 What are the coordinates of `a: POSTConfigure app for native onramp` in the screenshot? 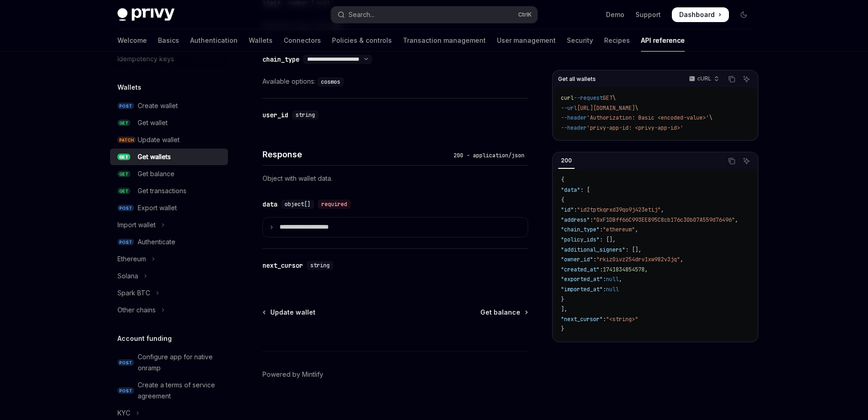 It's located at (169, 363).